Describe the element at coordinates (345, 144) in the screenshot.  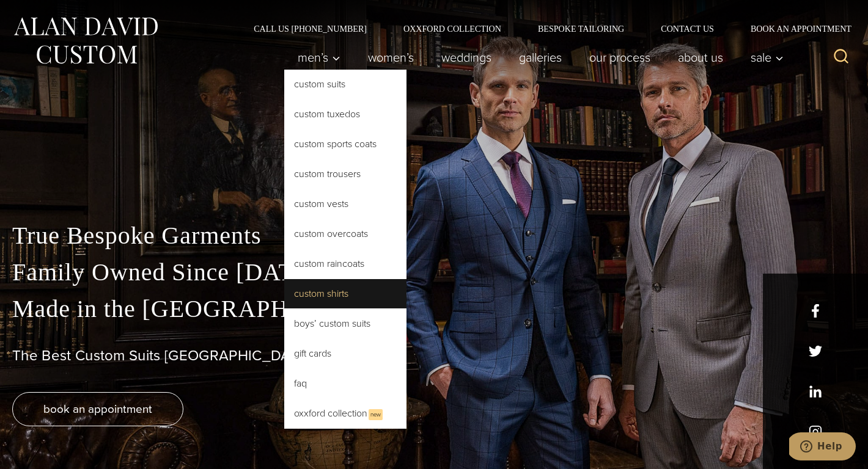
I see `a: Custom Sports Coats` at that location.